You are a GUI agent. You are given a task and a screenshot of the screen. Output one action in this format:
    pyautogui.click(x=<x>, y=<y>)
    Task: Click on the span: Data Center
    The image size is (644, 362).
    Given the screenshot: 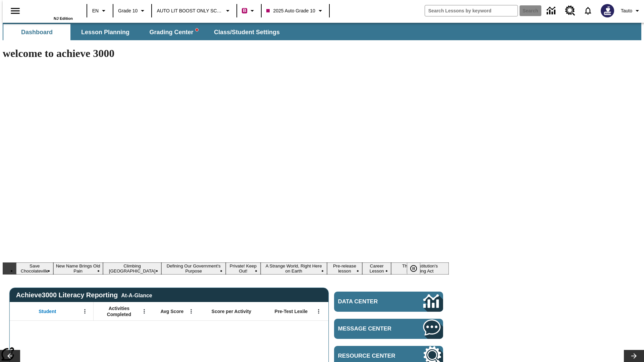 What is the action you would take?
    pyautogui.click(x=369, y=302)
    